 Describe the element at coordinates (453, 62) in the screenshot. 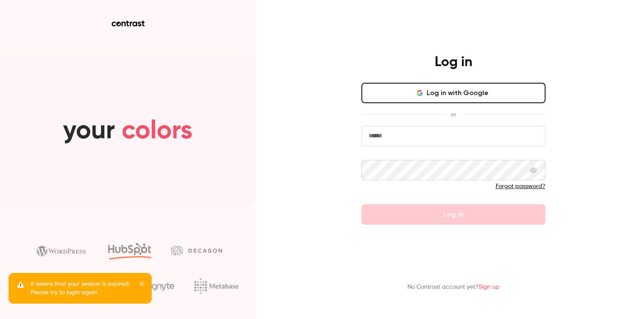

I see `h4: Log in` at that location.